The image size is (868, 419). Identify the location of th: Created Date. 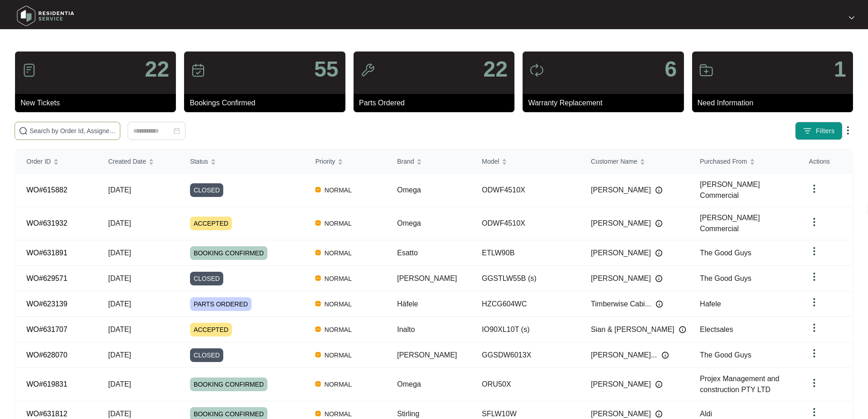
(138, 162).